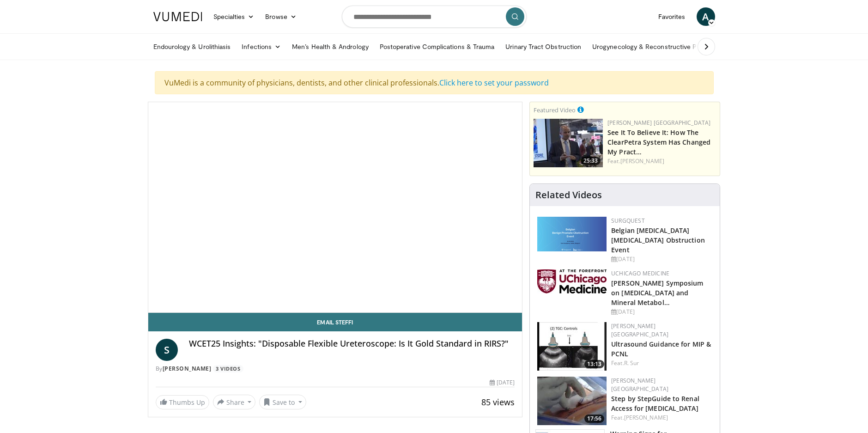 This screenshot has width=868, height=433. What do you see at coordinates (672, 16) in the screenshot?
I see `a: Favorites` at bounding box center [672, 16].